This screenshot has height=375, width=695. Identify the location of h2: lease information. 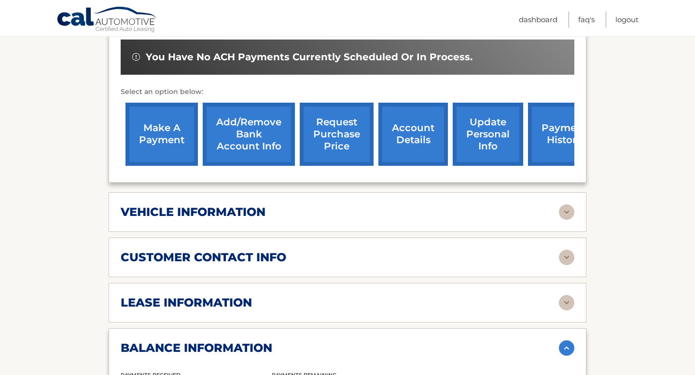
(186, 303).